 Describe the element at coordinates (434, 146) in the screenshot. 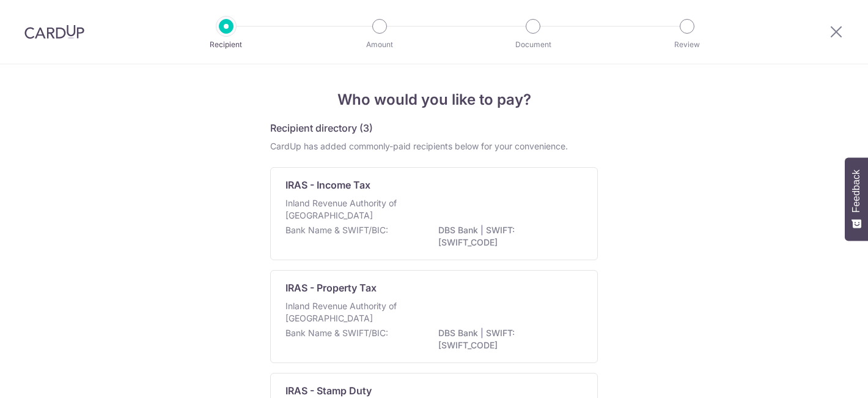

I see `div: CardUp has added commonly-paid recipients below for your convenience.` at that location.